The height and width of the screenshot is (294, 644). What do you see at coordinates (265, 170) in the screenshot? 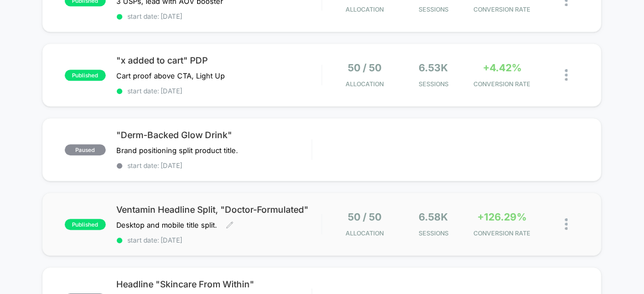
I see `input: Volume` at bounding box center [265, 170].